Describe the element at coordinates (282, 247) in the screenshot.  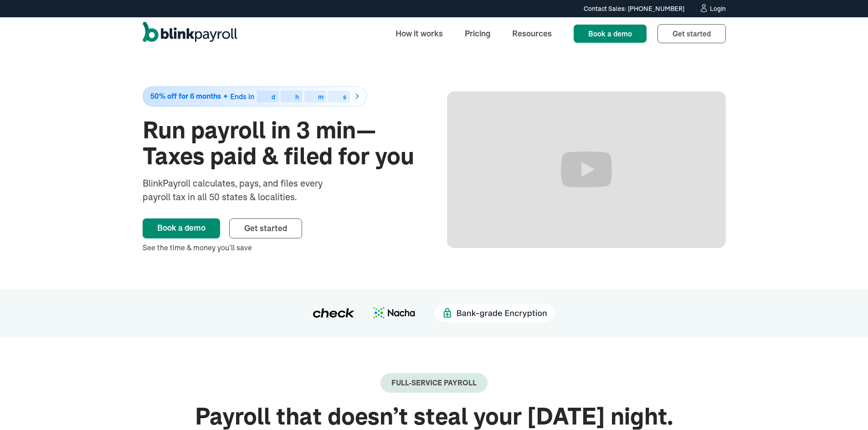
I see `div: See the time & money you’ll save` at that location.